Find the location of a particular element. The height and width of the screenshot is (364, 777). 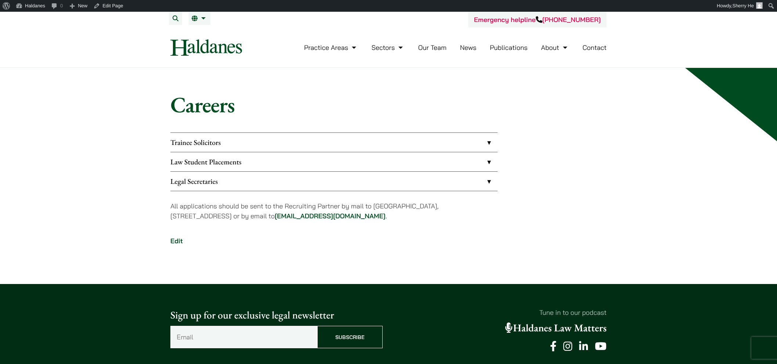

a: Law Student Placements is located at coordinates (334, 162).